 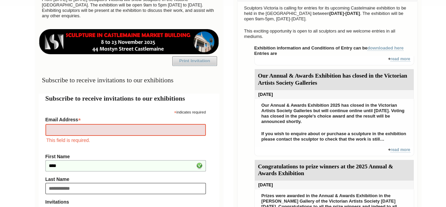 I want to click on div: Our Annual & Awards Exhibition has closed in the Victorian Artists Society Galleries, so click(x=334, y=80).